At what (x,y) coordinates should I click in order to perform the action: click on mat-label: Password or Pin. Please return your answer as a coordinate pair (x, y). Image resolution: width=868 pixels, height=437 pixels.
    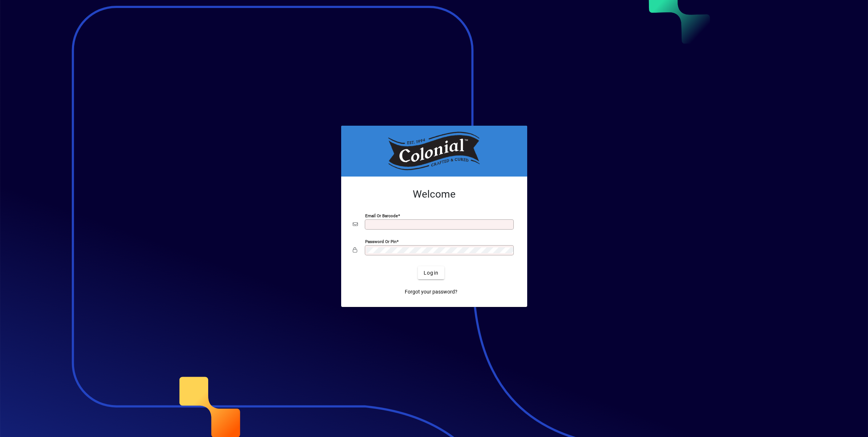
    Looking at the image, I should click on (381, 241).